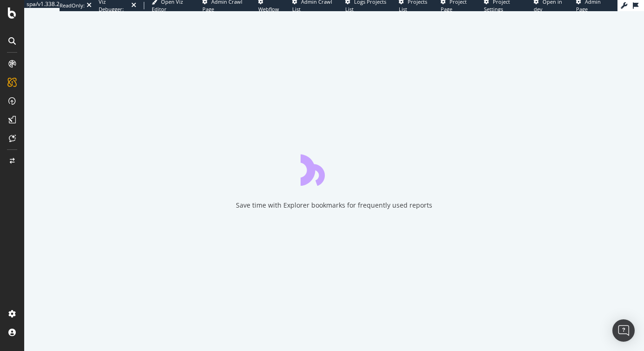  What do you see at coordinates (624, 331) in the screenshot?
I see `div: Open Intercom Messenger` at bounding box center [624, 331].